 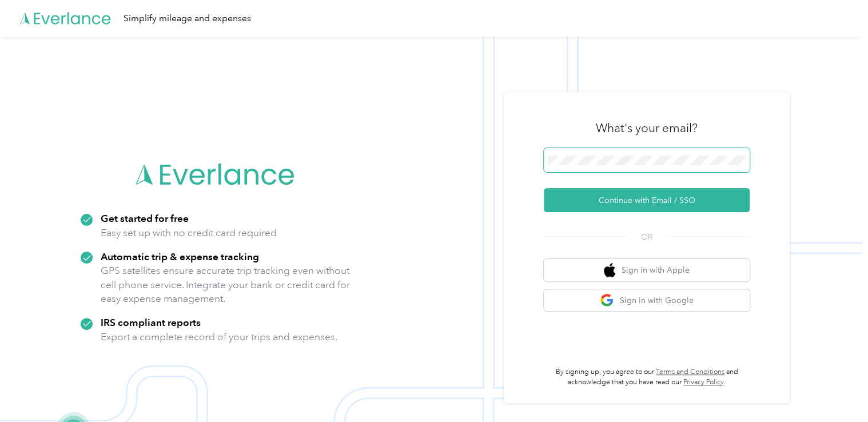 I want to click on button: Continue with Email / SSO, so click(x=647, y=200).